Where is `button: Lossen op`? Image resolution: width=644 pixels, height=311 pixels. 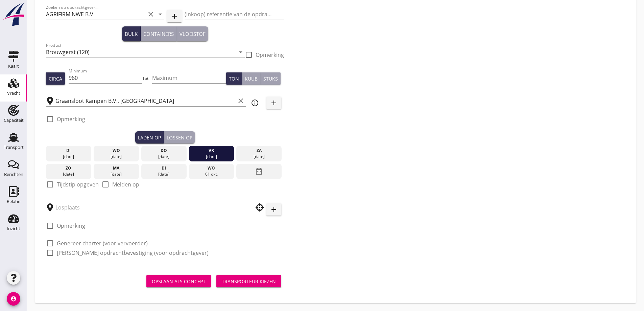
button: Lossen op is located at coordinates (179, 137).